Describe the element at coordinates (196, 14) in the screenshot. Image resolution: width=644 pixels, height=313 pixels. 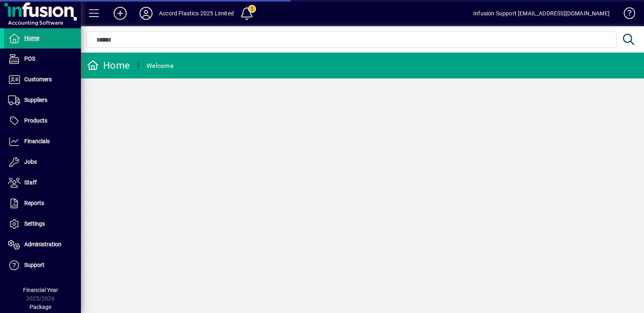
I see `div: Accord Plastics 2025 Limited` at that location.